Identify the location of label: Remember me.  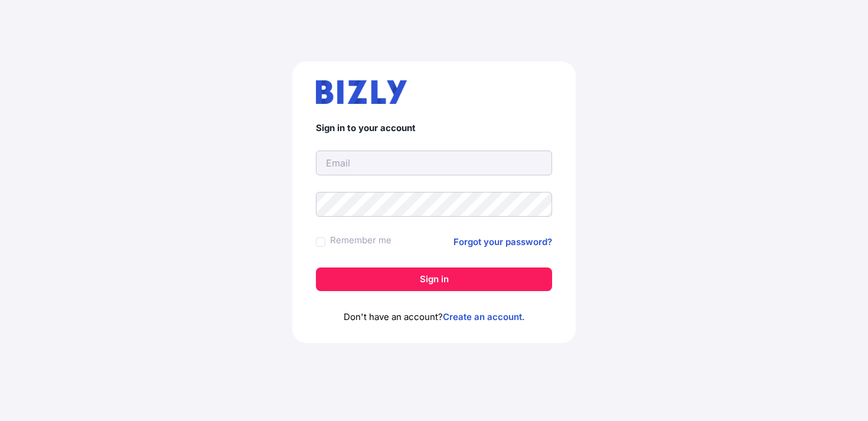
(361, 240).